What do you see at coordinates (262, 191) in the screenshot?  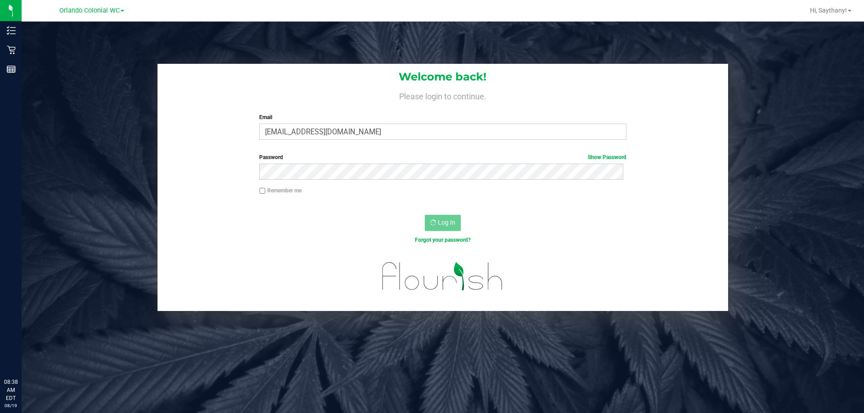 I see `input: Remember me` at bounding box center [262, 191].